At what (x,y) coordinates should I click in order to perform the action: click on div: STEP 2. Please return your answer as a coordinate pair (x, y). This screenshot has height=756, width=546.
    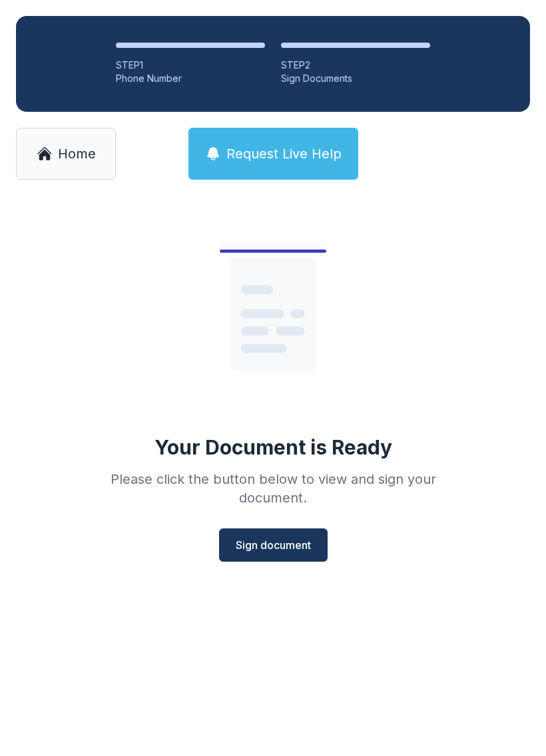
    Looking at the image, I should click on (355, 65).